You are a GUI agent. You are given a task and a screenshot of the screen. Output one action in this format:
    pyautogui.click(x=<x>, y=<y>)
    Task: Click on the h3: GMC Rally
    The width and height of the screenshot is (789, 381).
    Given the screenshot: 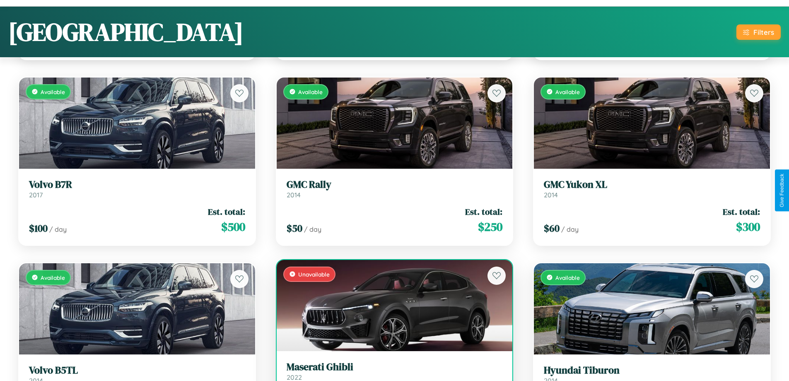 What is the action you would take?
    pyautogui.click(x=395, y=184)
    